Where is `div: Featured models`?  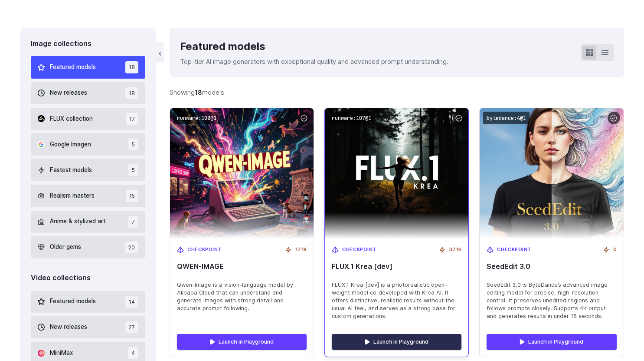
div: Featured models is located at coordinates (314, 46).